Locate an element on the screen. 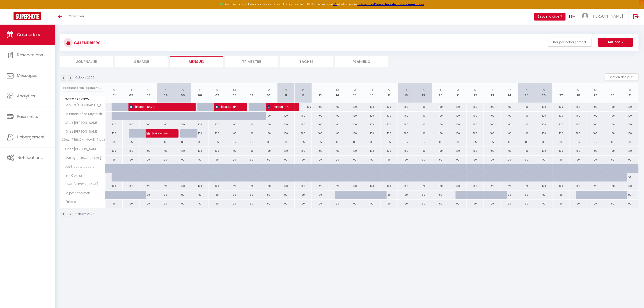 This screenshot has height=308, width=644. th: 24 is located at coordinates (510, 92).